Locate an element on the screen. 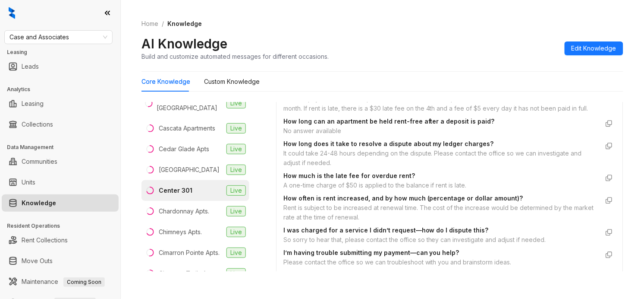 The image size is (644, 299). a: Leads is located at coordinates (30, 66).